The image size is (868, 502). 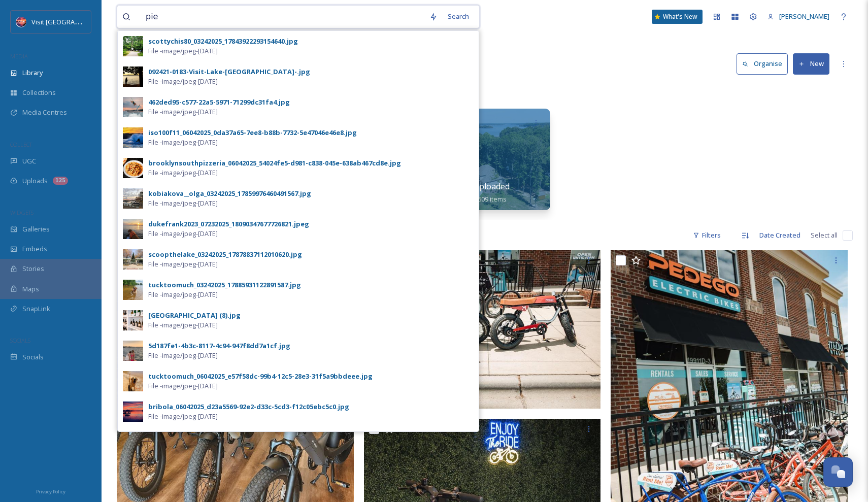 I want to click on img: e9e2966c-2a1a-4add-bfae-23ddae4087c6.jpg, so click(x=133, y=199).